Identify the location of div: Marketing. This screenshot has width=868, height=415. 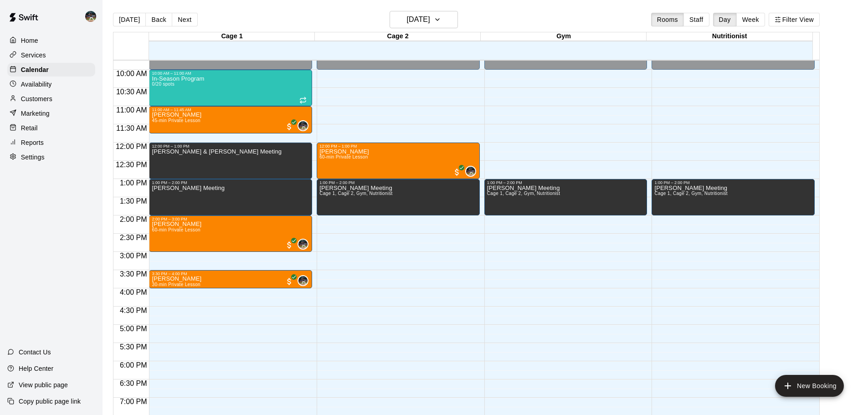
(51, 113).